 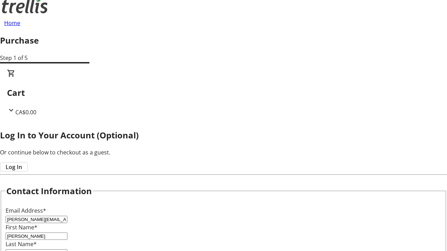 What do you see at coordinates (14, 167) in the screenshot?
I see `span: Log In` at bounding box center [14, 167].